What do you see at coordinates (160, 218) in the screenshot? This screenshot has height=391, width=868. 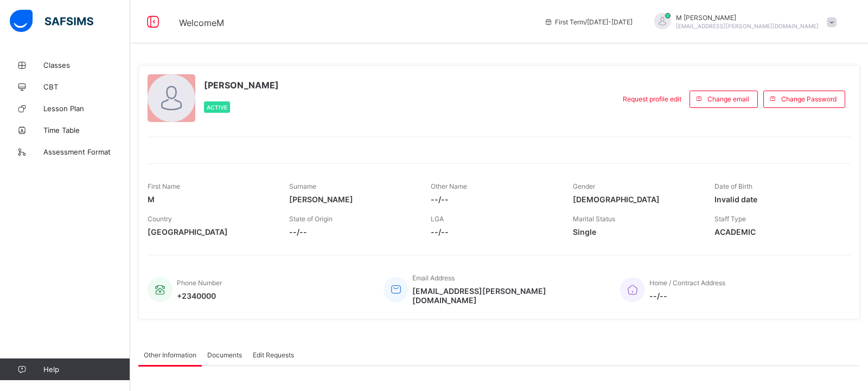 I see `span: Country` at bounding box center [160, 218].